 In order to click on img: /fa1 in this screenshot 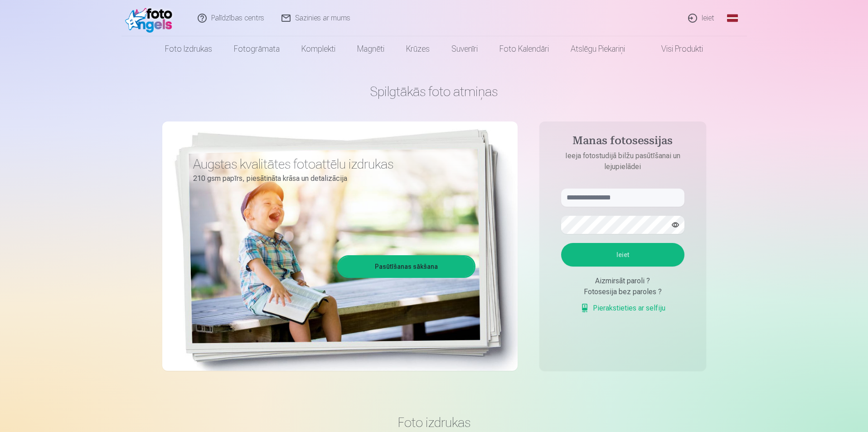, I will do `click(151, 18)`.